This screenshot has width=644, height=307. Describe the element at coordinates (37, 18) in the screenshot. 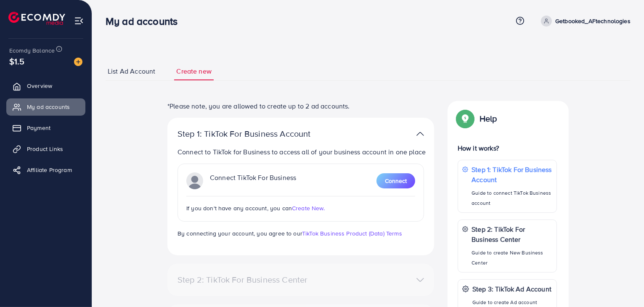

I see `img: logo` at that location.